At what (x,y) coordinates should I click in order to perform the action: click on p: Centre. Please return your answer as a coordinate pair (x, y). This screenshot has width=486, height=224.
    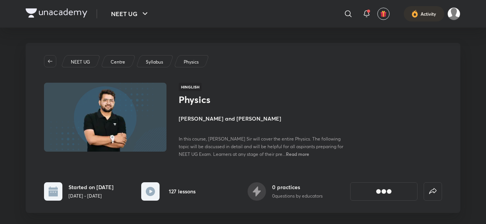
    Looking at the image, I should click on (118, 62).